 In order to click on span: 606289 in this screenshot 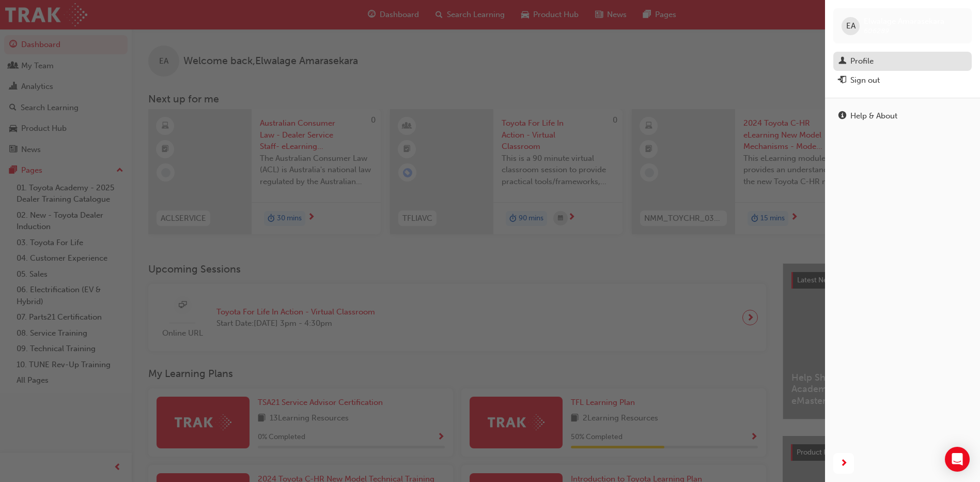, I will do `click(876, 30)`.